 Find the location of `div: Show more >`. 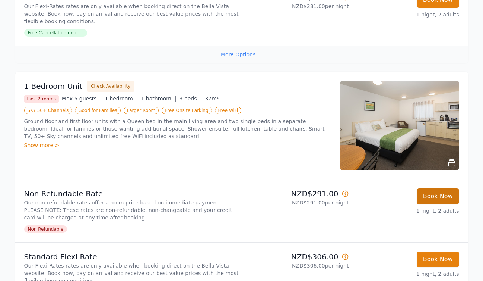

div: Show more > is located at coordinates (178, 145).